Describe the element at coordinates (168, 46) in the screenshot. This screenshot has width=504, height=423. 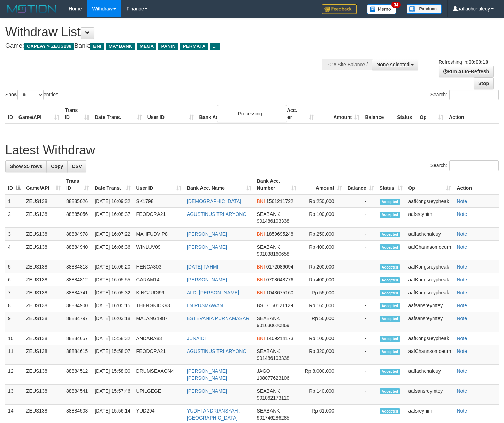
I see `span: PANIN` at that location.